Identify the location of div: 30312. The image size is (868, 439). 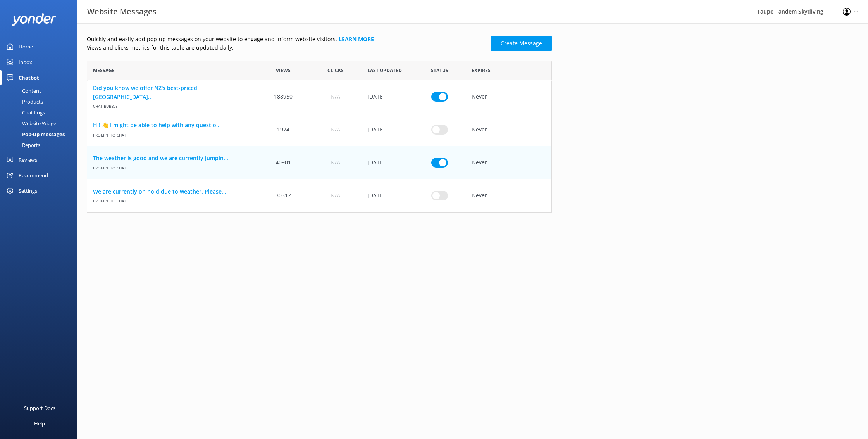
(283, 196).